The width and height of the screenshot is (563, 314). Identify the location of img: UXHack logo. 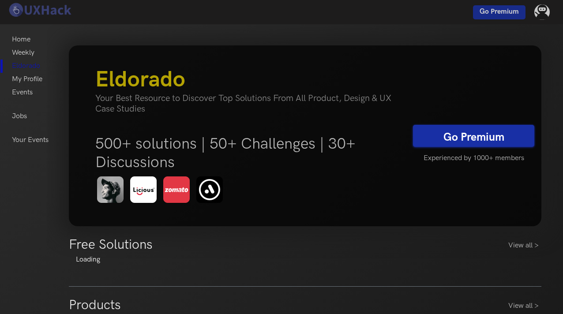
(40, 10).